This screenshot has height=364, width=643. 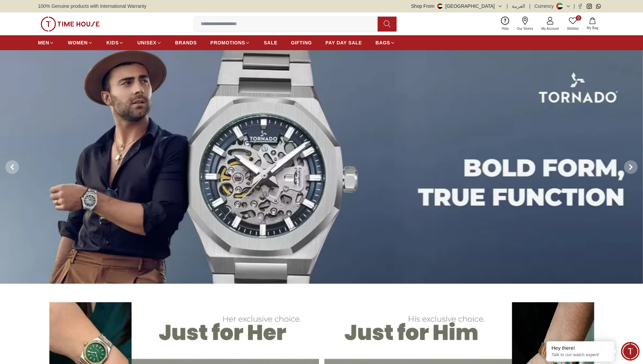 What do you see at coordinates (580, 348) in the screenshot?
I see `div: Hey there!` at bounding box center [580, 348].